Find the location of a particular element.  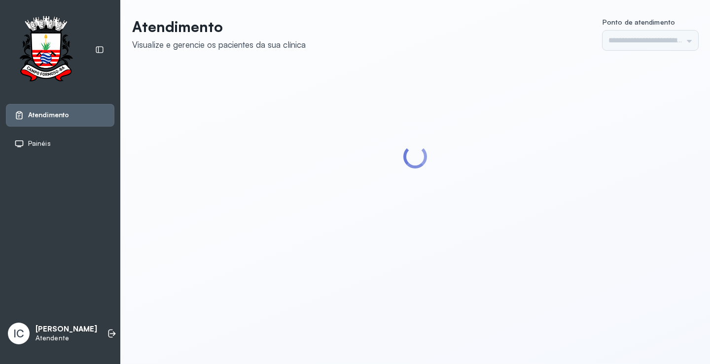

p: Atendente is located at coordinates (66, 338).